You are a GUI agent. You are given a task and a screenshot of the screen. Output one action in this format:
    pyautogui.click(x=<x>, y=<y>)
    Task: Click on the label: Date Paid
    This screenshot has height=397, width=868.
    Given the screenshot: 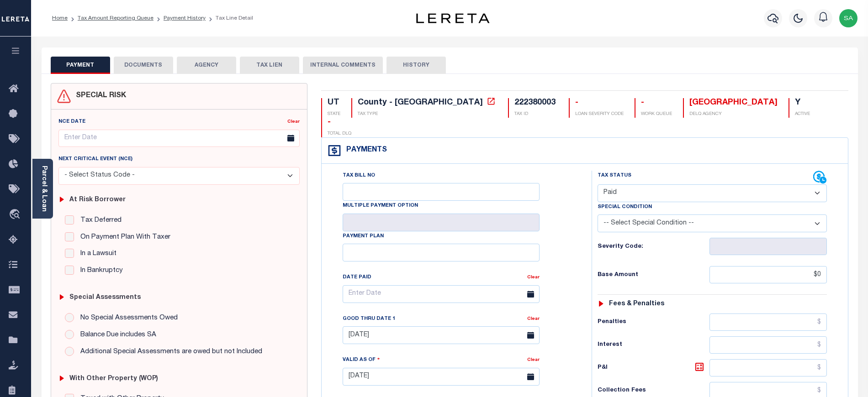 What is the action you would take?
    pyautogui.click(x=357, y=278)
    